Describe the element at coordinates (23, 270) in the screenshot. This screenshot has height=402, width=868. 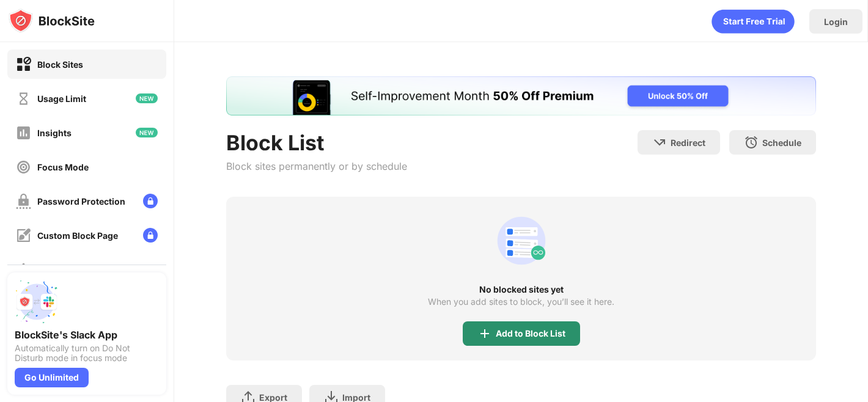
I see `img: settings-off.svg` at that location.